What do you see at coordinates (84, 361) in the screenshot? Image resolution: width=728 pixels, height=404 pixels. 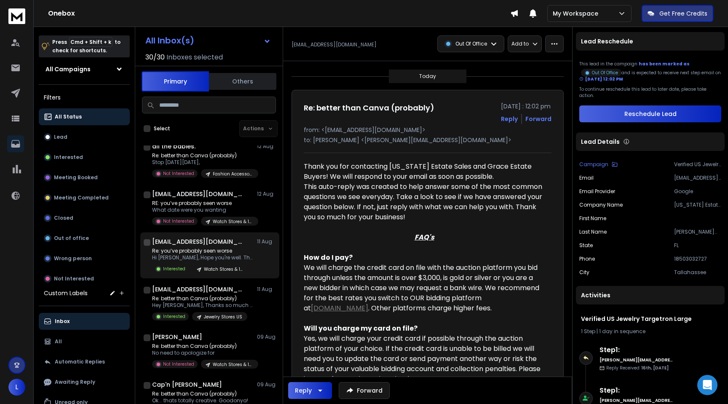 I see `button: Automatic Replies` at bounding box center [84, 361].